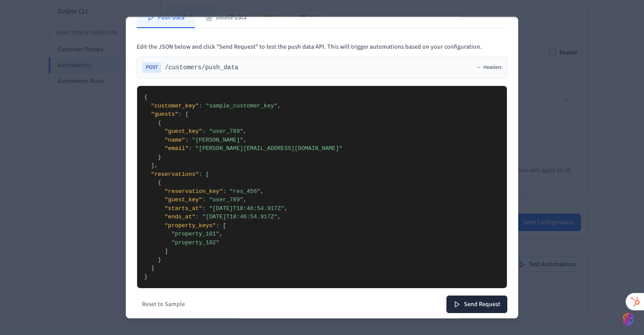 This screenshot has width=644, height=335. I want to click on button: Headers, so click(489, 68).